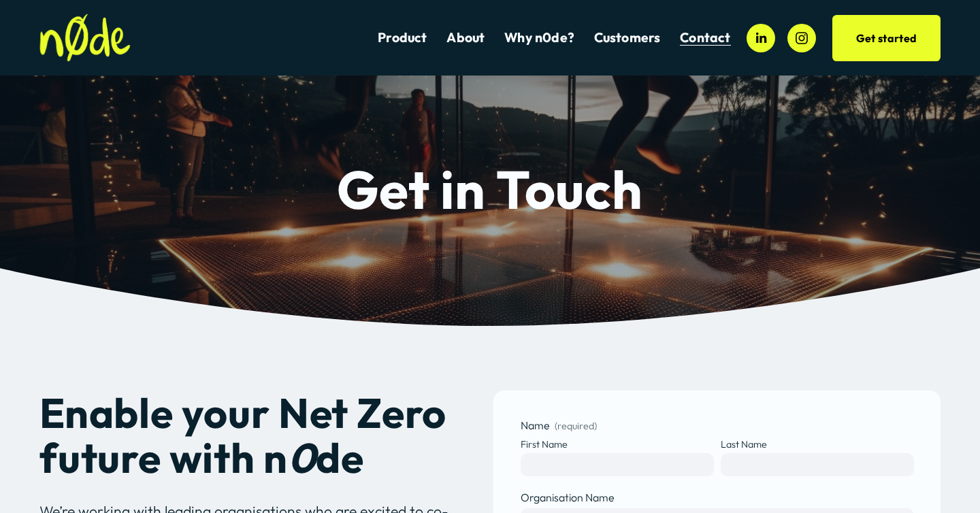 The height and width of the screenshot is (513, 980). Describe the element at coordinates (568, 497) in the screenshot. I see `span: Organisation Name` at that location.